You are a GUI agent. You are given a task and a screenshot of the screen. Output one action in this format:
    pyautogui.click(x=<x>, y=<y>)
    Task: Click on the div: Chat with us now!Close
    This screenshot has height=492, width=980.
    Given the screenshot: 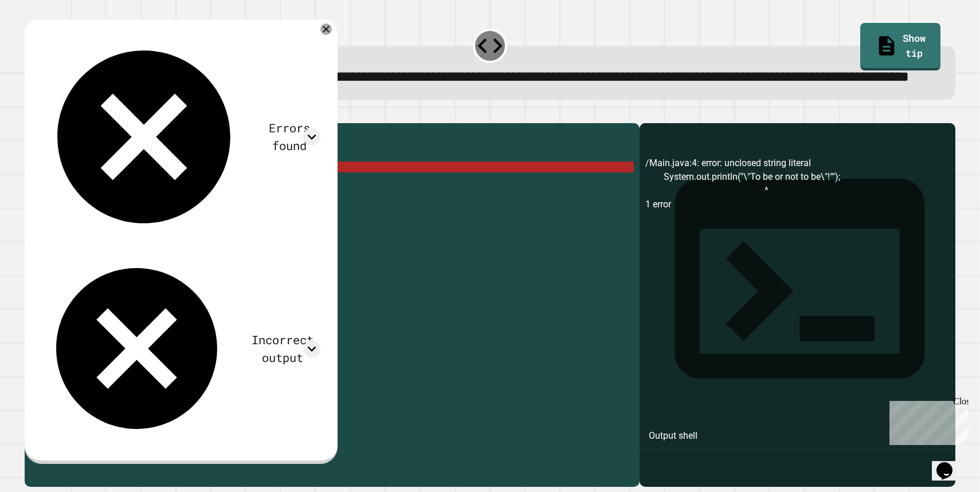 What is the action you would take?
    pyautogui.click(x=42, y=39)
    